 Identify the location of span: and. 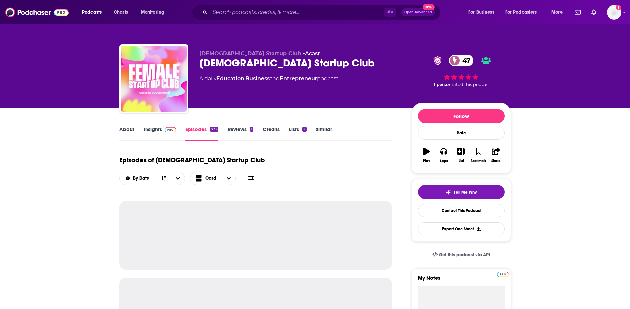
(274, 78).